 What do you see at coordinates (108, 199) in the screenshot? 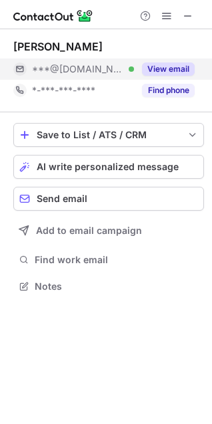
I see `button: Send email` at bounding box center [108, 199].